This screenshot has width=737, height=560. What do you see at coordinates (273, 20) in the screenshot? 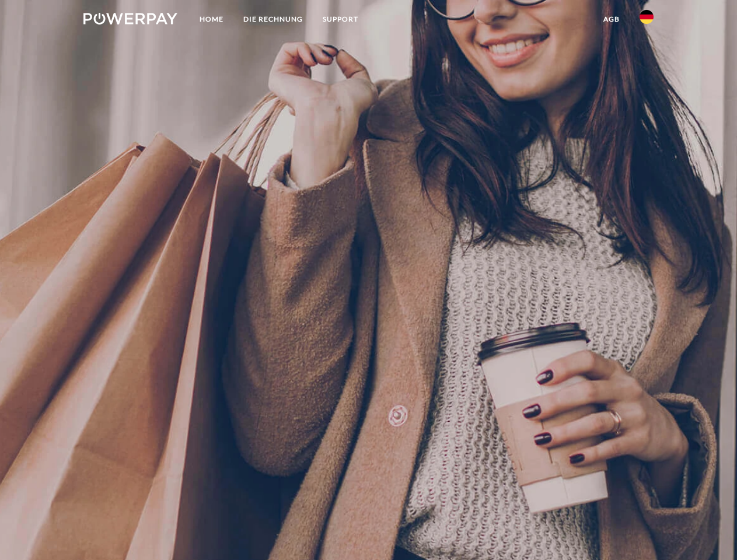
I see `a: DIE RECHNUNG` at bounding box center [273, 20].